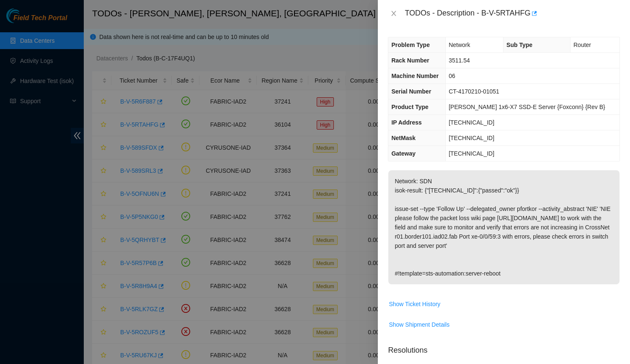 The image size is (630, 364). Describe the element at coordinates (411, 45) in the screenshot. I see `span: Problem Type` at that location.